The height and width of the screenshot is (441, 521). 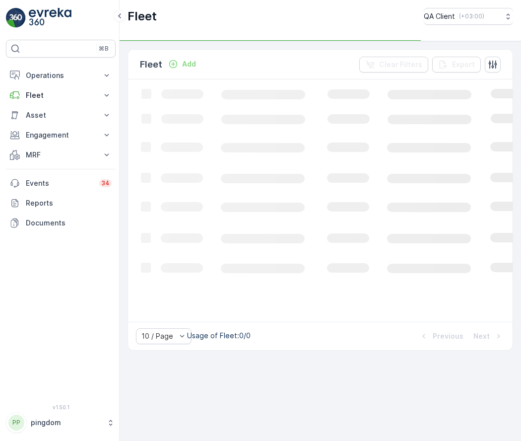 I want to click on p: 34, so click(x=105, y=183).